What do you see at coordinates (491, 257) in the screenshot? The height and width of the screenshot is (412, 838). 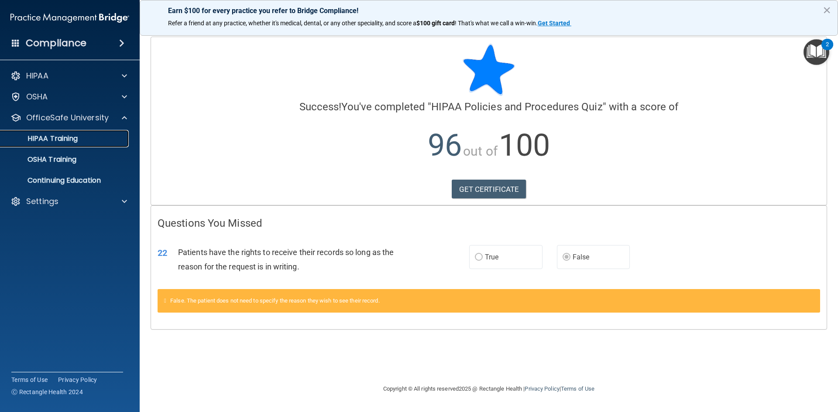 I see `span: True` at bounding box center [491, 257].